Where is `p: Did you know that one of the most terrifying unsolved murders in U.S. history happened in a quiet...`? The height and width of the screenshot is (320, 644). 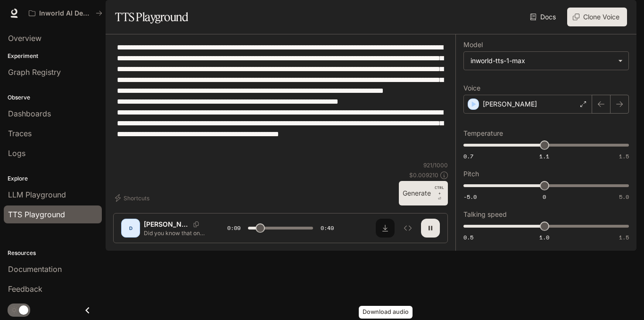 p: Did you know that one of the most terrifying unsolved murders in U.S. history happened in a quiet... is located at coordinates (174, 233).